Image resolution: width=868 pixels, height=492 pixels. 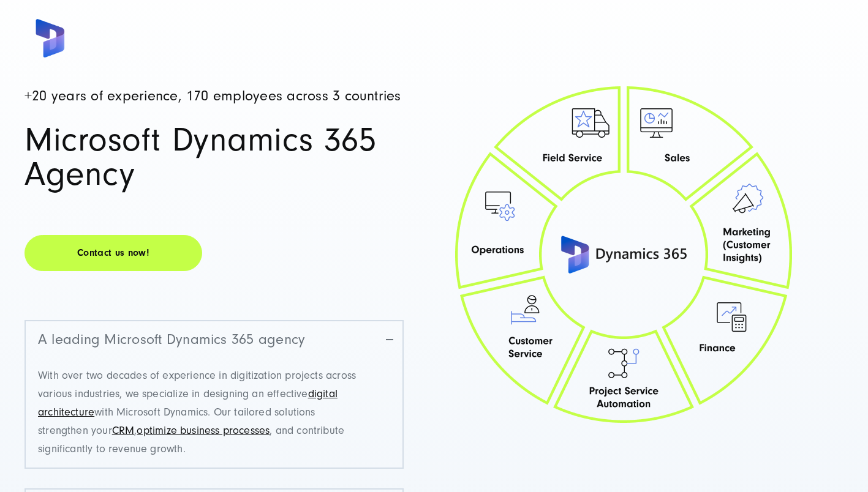 I want to click on h1: Microsoft Dynamics 365 Agency, so click(x=213, y=157).